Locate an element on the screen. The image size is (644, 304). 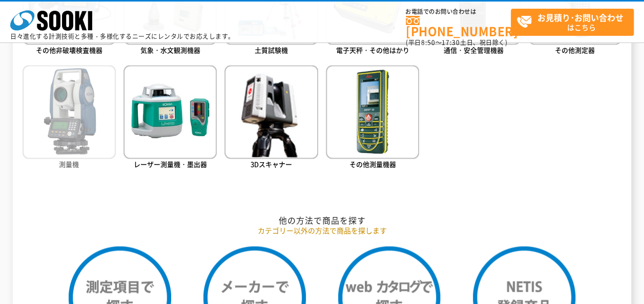
a: お見積り･お問い合わせはこちら is located at coordinates (572, 22).